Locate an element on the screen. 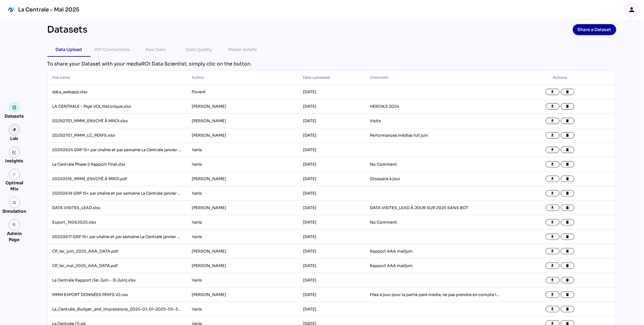 The image size is (644, 325). th: Date uploaded is located at coordinates (332, 78).